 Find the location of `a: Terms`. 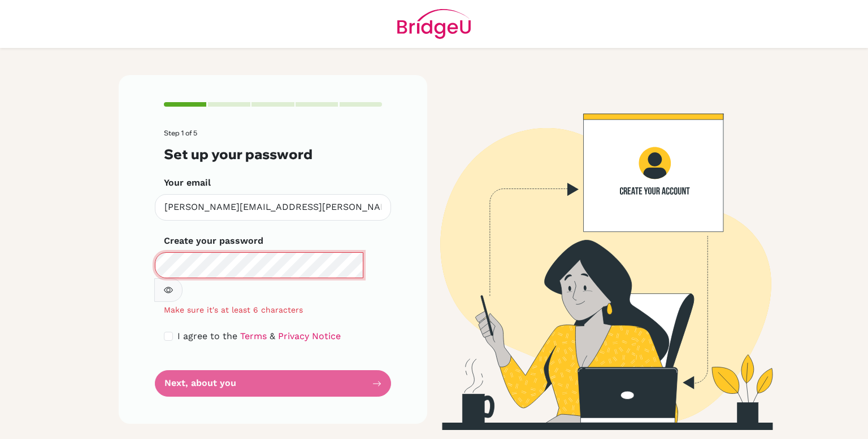

a: Terms is located at coordinates (253, 336).